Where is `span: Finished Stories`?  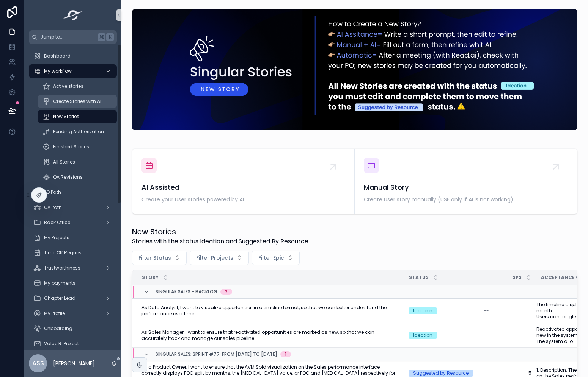
span: Finished Stories is located at coordinates (71, 147).